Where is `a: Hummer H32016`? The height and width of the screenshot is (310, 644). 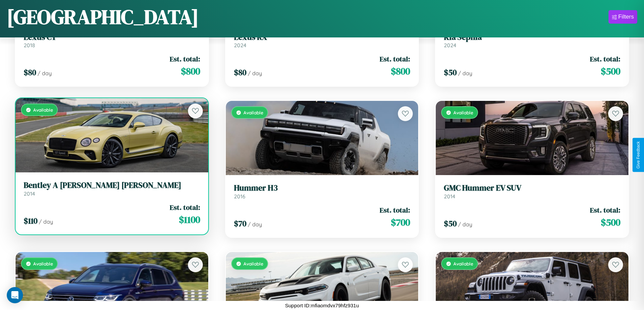
a: Hummer H32016 is located at coordinates (322, 192).